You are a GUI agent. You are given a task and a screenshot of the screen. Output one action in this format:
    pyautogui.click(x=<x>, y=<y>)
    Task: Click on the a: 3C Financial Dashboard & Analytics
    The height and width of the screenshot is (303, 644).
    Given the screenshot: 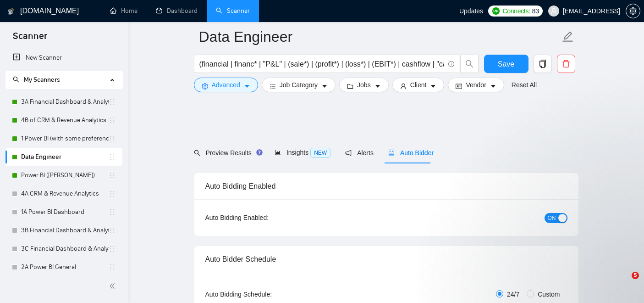 What is the action you would take?
    pyautogui.click(x=64, y=249)
    